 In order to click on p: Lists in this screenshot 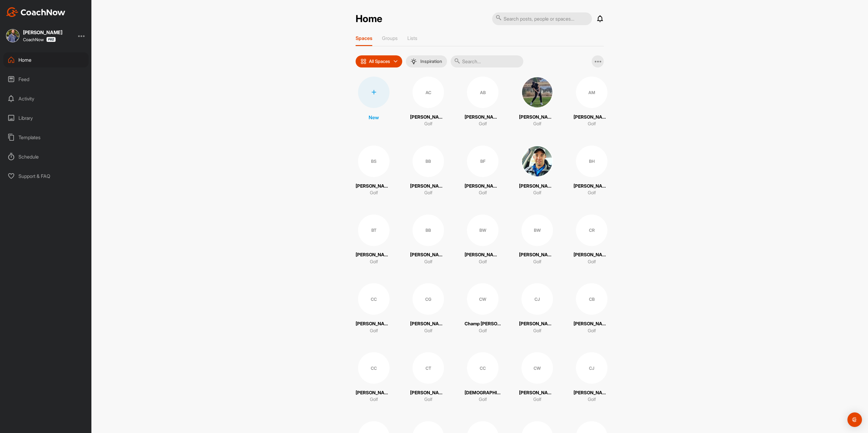, I will do `click(412, 38)`.